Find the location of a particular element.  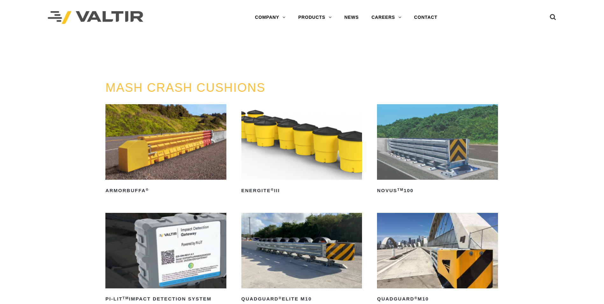

a: CONTACT is located at coordinates (426, 18).